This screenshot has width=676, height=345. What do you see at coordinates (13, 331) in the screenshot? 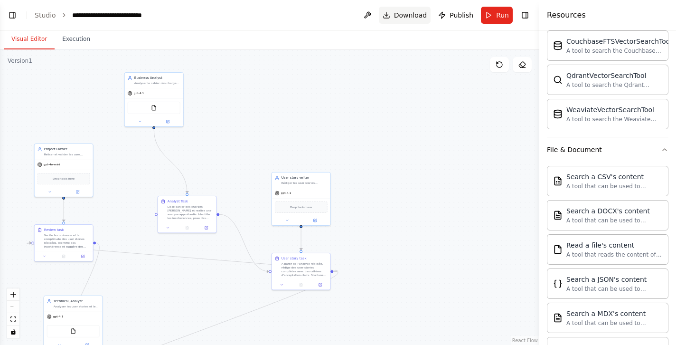
I see `button: toggle interactivity` at bounding box center [13, 331].